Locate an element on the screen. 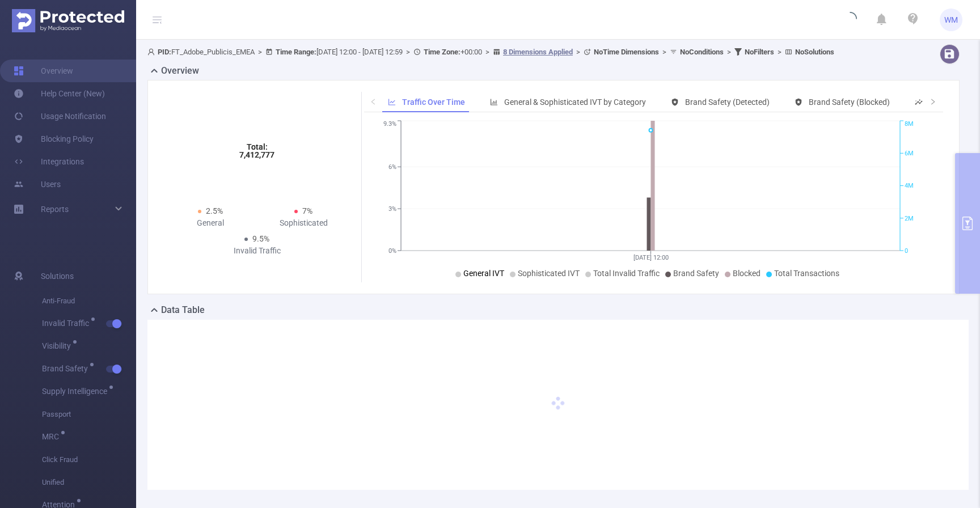  b: Time Zone: is located at coordinates (442, 52).